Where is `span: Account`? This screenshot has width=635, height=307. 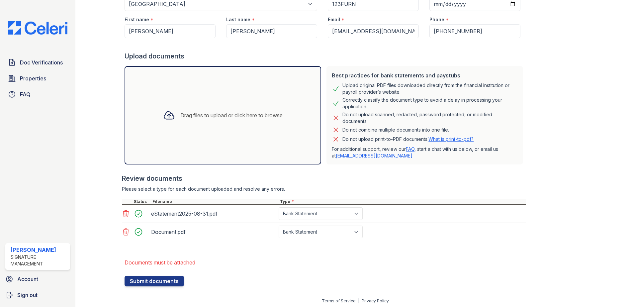 span: Account is located at coordinates (28, 279).